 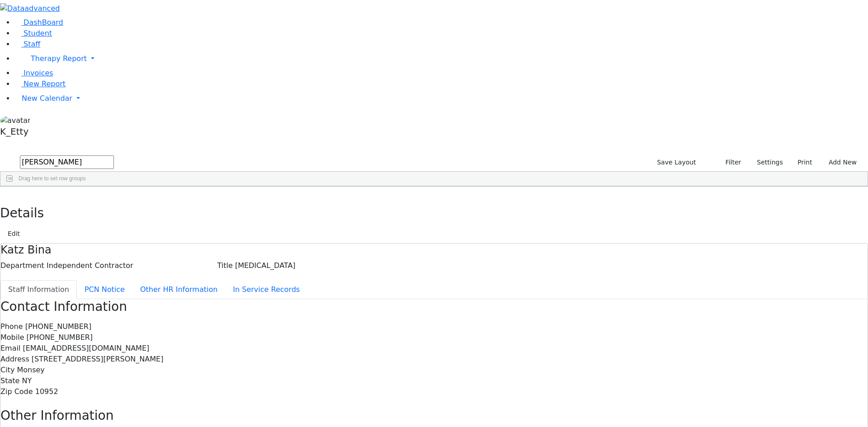 I want to click on button: In Service Records, so click(x=266, y=290).